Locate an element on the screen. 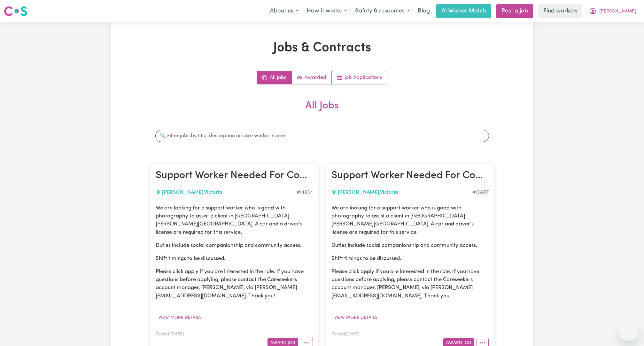 The image size is (644, 346). a: Active jobs is located at coordinates (311, 78).